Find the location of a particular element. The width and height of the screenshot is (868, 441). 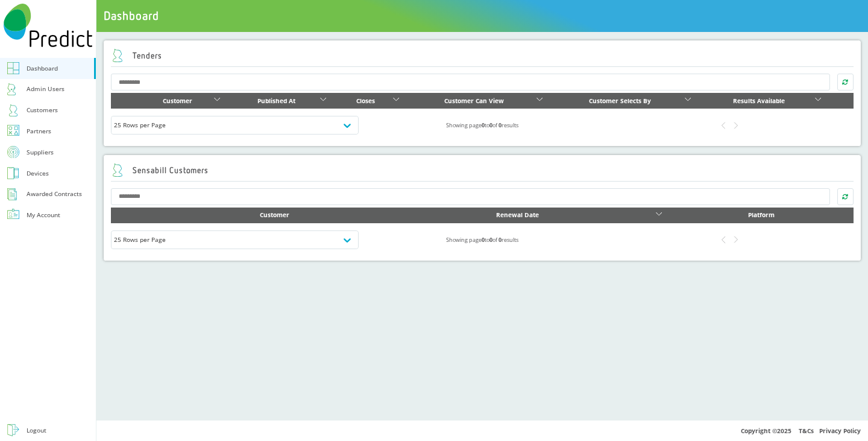

a: Privacy Policy is located at coordinates (840, 431).